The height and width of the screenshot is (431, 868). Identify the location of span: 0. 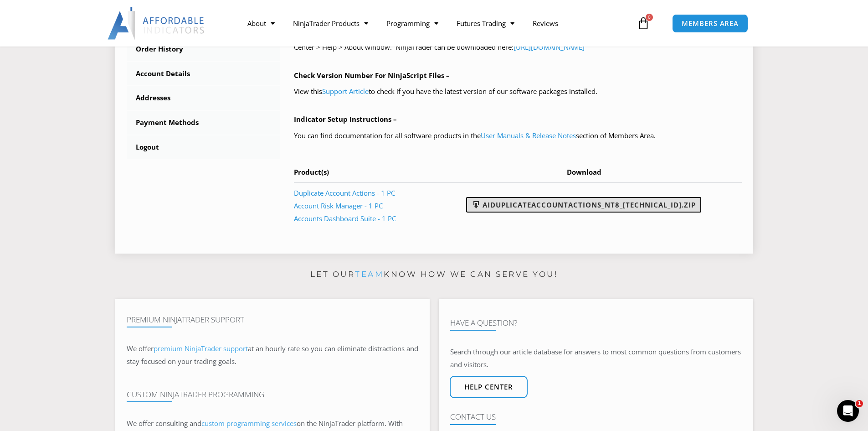
(649, 17).